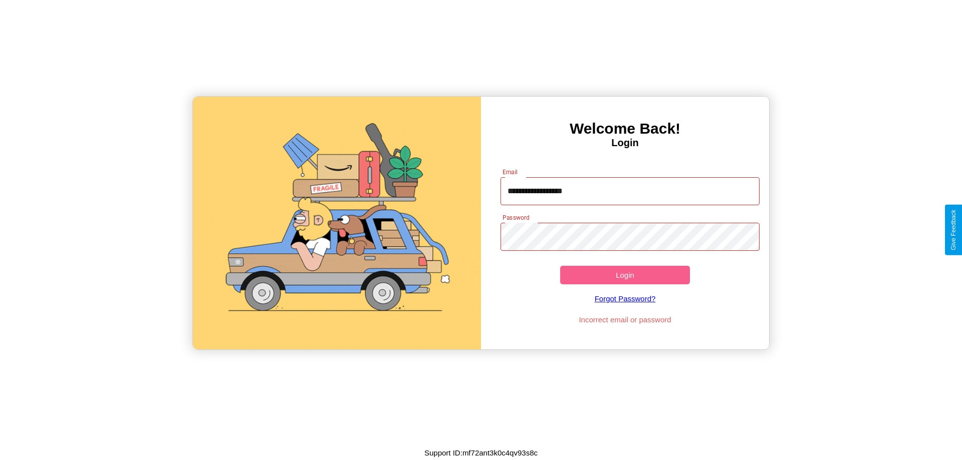  I want to click on img: gif, so click(337, 223).